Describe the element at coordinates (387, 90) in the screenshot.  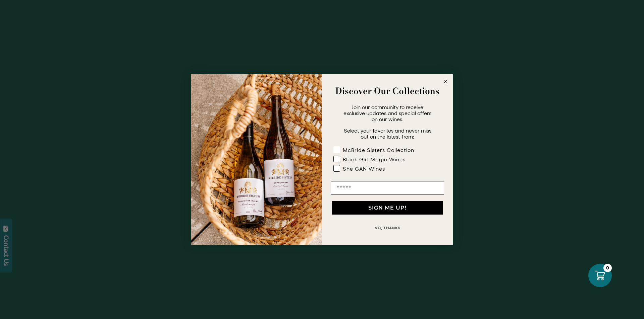
I see `strong: Discover Our Collections` at that location.